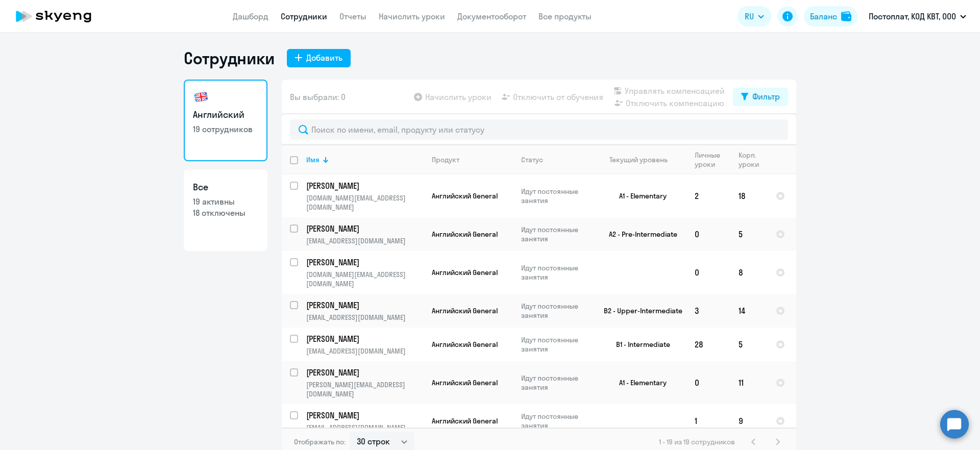 The height and width of the screenshot is (450, 980). Describe the element at coordinates (709, 196) in the screenshot. I see `td: 2` at that location.